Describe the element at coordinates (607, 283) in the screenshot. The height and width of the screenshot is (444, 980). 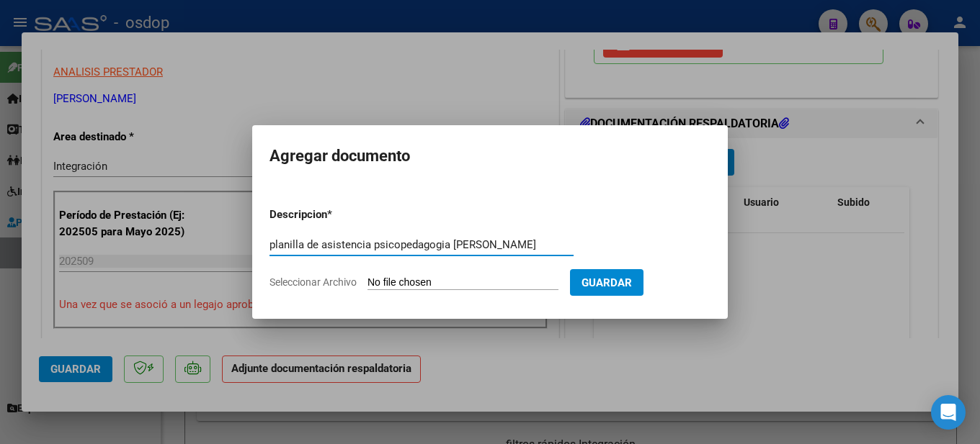
I see `span: Guardar` at that location.